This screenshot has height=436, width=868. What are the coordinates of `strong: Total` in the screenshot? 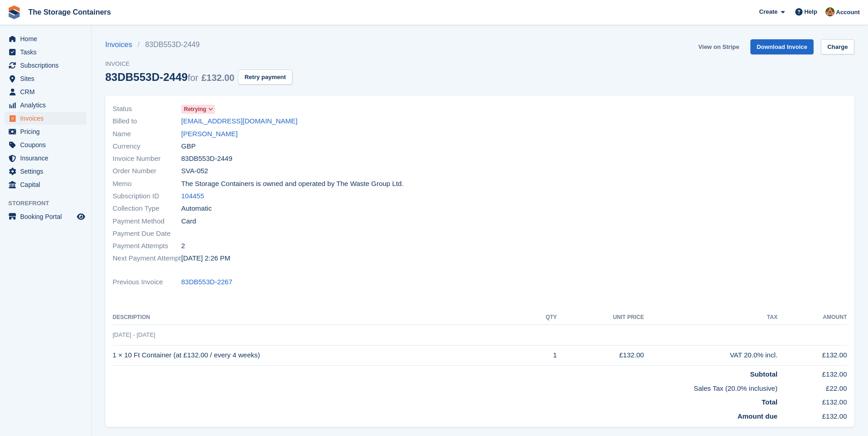 It's located at (769, 402).